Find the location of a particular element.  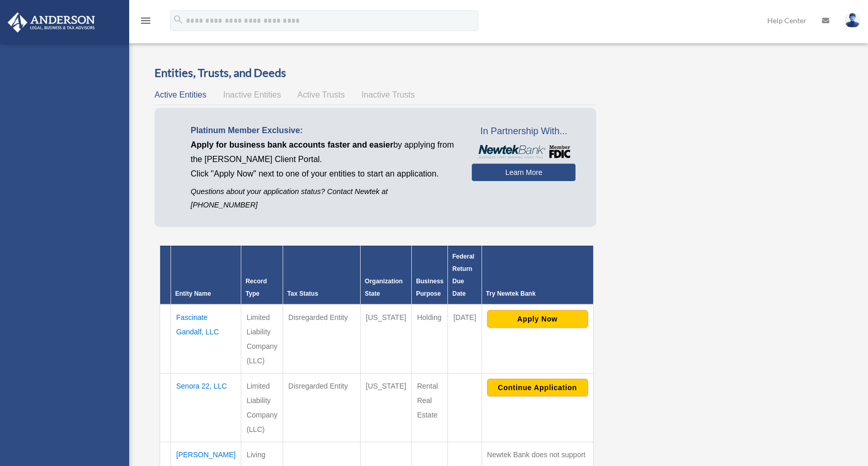

th: Business Purpose is located at coordinates (430, 275).